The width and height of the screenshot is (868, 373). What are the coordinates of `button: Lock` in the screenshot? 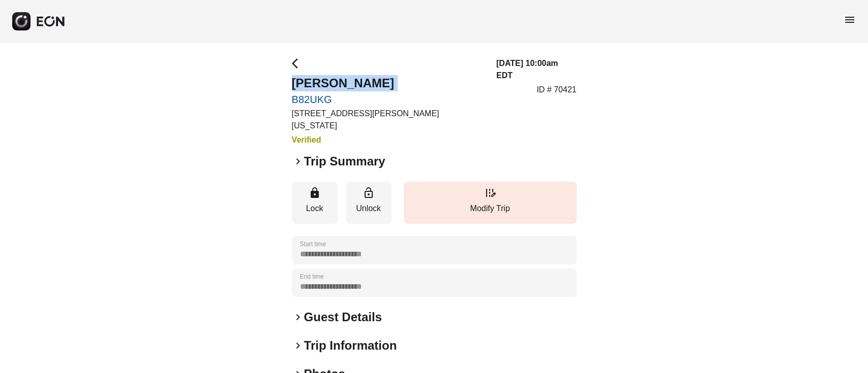 It's located at (314, 203).